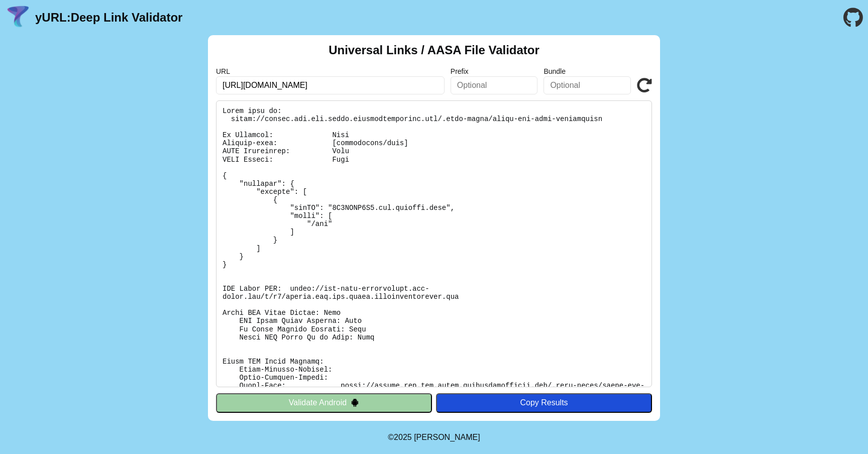  I want to click on img: droidIcon.svg, so click(354, 402).